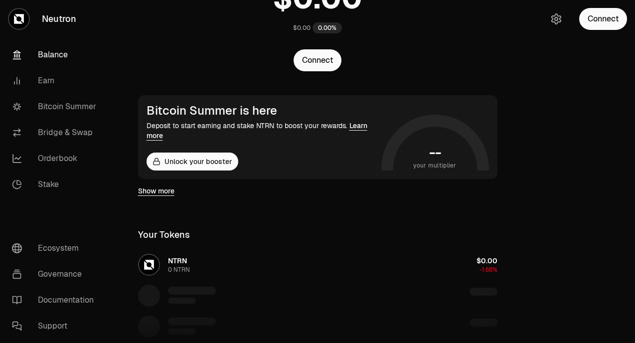 The image size is (635, 343). Describe the element at coordinates (56, 107) in the screenshot. I see `a: Bitcoin Summer` at that location.